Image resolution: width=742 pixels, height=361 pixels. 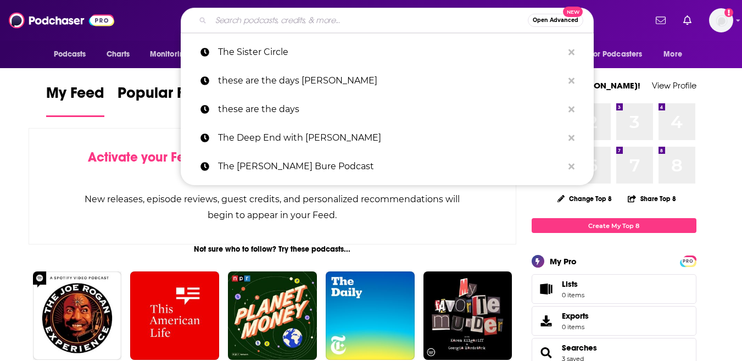 I want to click on a: Lists, so click(x=614, y=289).